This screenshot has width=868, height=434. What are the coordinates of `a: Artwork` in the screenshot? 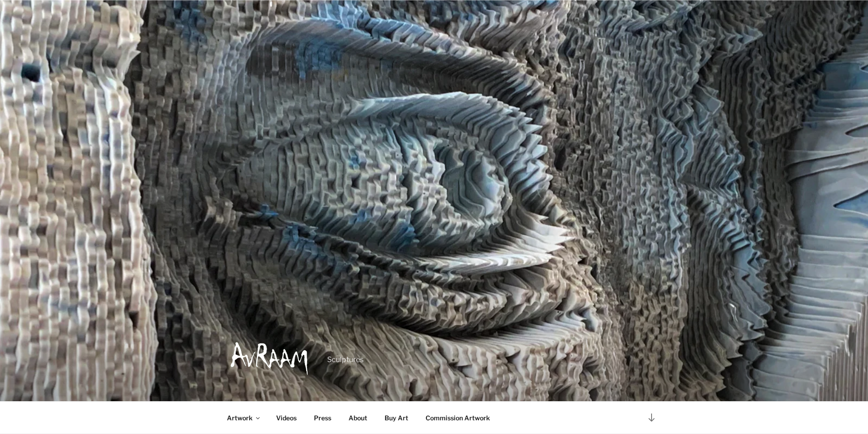 It's located at (243, 418).